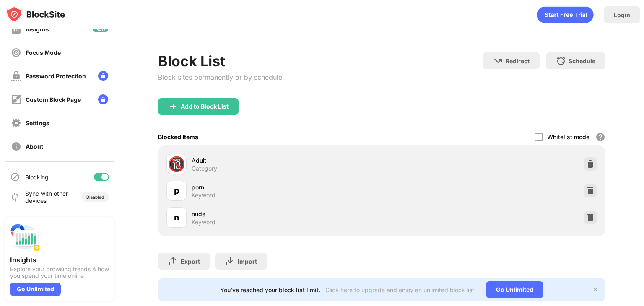 The image size is (644, 306). I want to click on img: customize-block-page-off.svg, so click(16, 99).